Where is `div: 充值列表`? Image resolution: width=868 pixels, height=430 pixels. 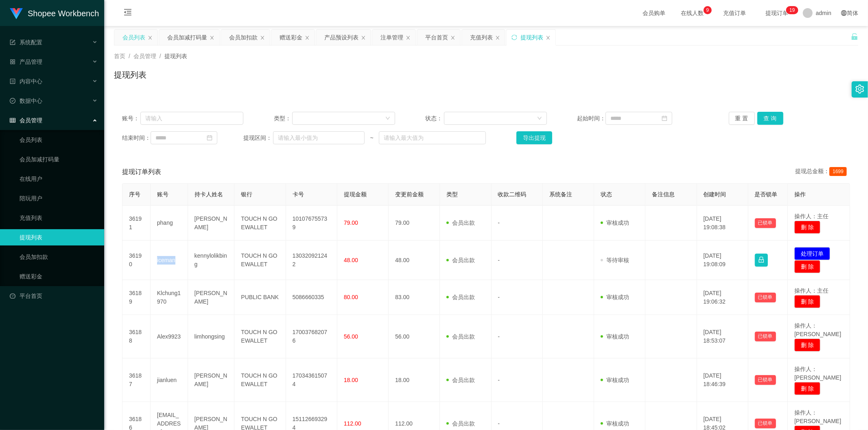
div: 充值列表 is located at coordinates (481, 38).